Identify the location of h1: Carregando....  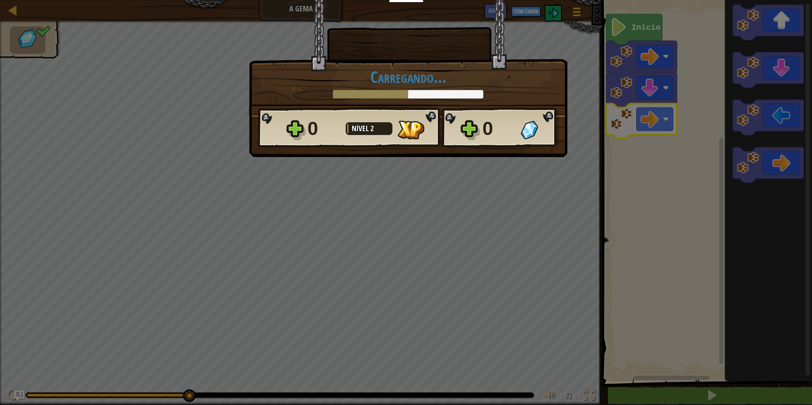
(408, 77).